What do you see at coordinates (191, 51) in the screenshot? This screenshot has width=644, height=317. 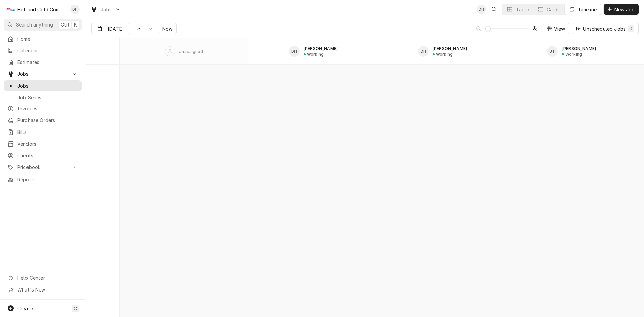 I see `div: Unassigned` at bounding box center [191, 51].